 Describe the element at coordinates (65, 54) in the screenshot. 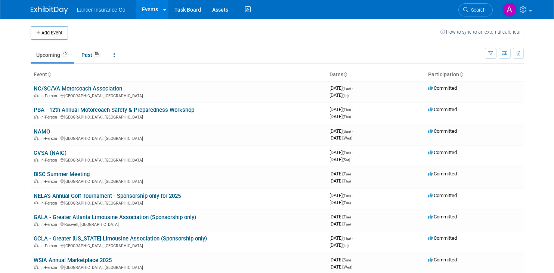

I see `span: 40` at that location.